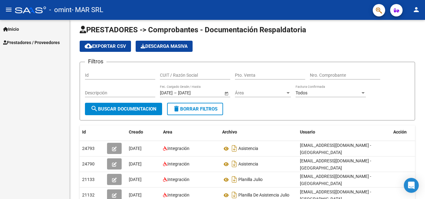 Image resolution: width=425 pixels, height=199 pixels. What do you see at coordinates (250, 180) in the screenshot?
I see `span: Planilla Julio` at bounding box center [250, 180].